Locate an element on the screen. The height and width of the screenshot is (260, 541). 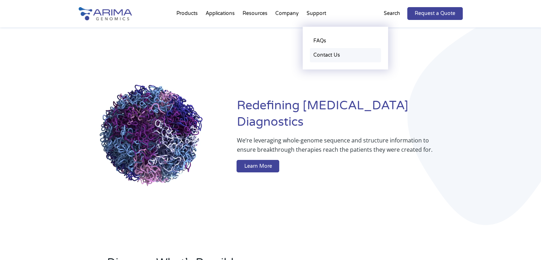
a: Contact Us is located at coordinates (345, 55).